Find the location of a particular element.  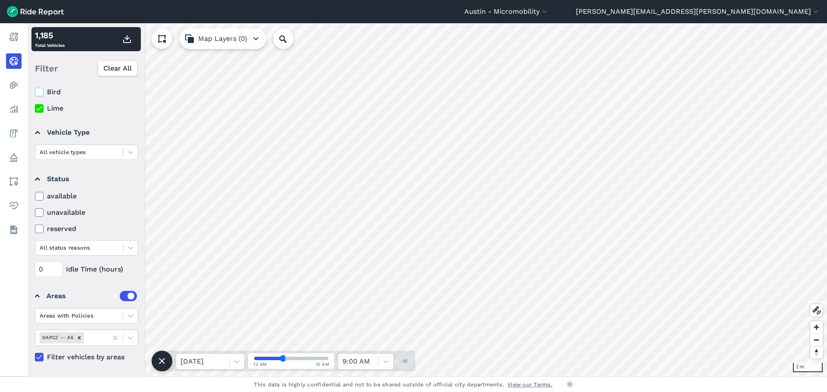

summary: Status is located at coordinates (86, 179).